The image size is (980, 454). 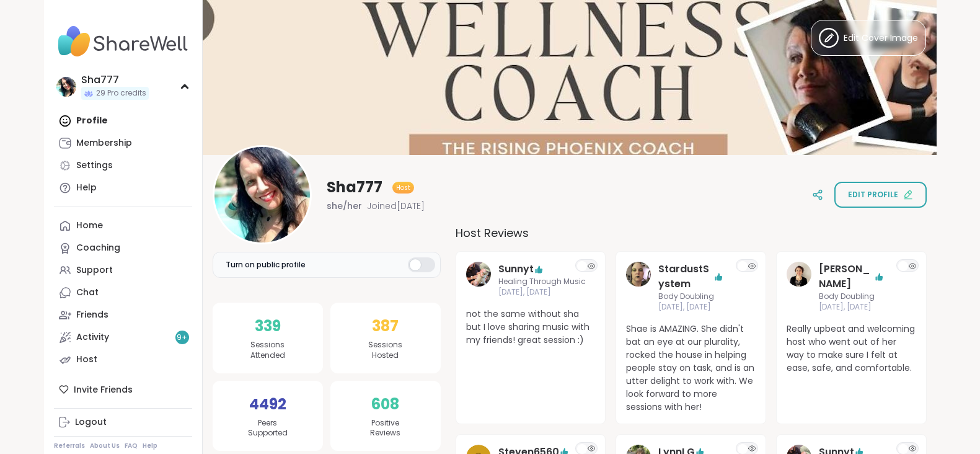 What do you see at coordinates (873, 195) in the screenshot?
I see `span: Edit profile` at bounding box center [873, 195].